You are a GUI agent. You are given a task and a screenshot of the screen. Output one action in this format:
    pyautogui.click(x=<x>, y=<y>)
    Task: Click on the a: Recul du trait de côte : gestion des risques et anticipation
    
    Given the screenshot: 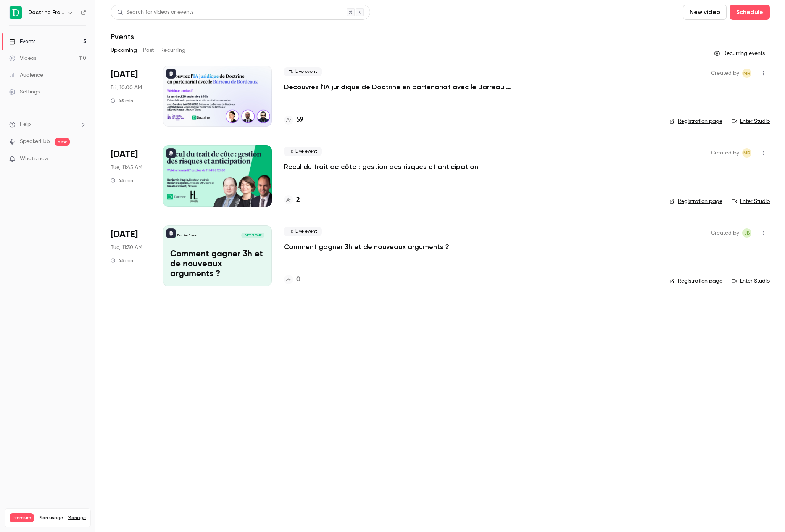 What is the action you would take?
    pyautogui.click(x=381, y=167)
    